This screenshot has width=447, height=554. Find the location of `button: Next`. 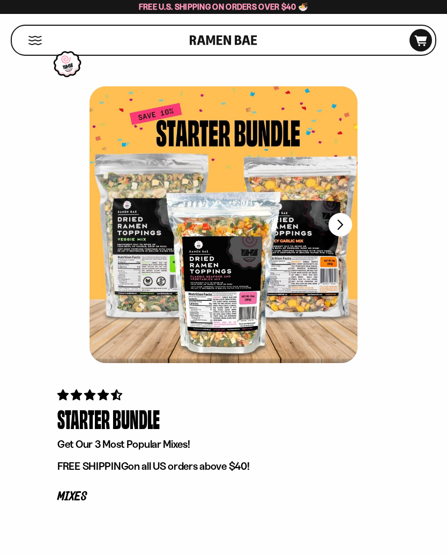

button: Next is located at coordinates (340, 225).